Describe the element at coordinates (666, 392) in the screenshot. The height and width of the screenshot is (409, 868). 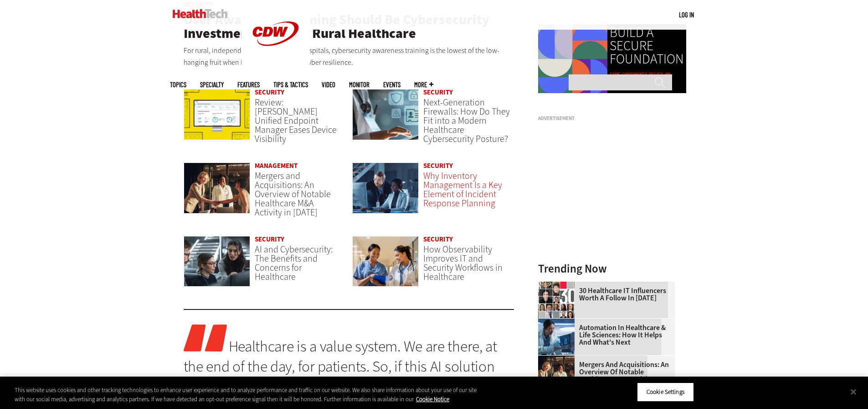
I see `button: Cookie Settings` at that location.